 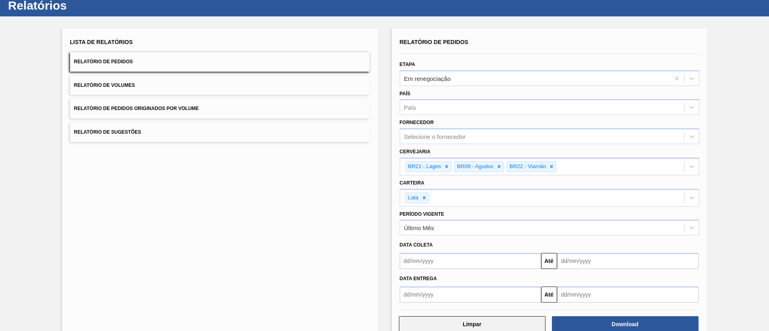 I want to click on button: Relatório de Pedidos, so click(x=220, y=62).